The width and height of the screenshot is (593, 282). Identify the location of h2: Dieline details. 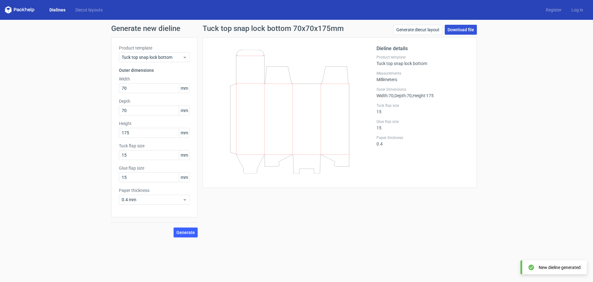
(423, 49).